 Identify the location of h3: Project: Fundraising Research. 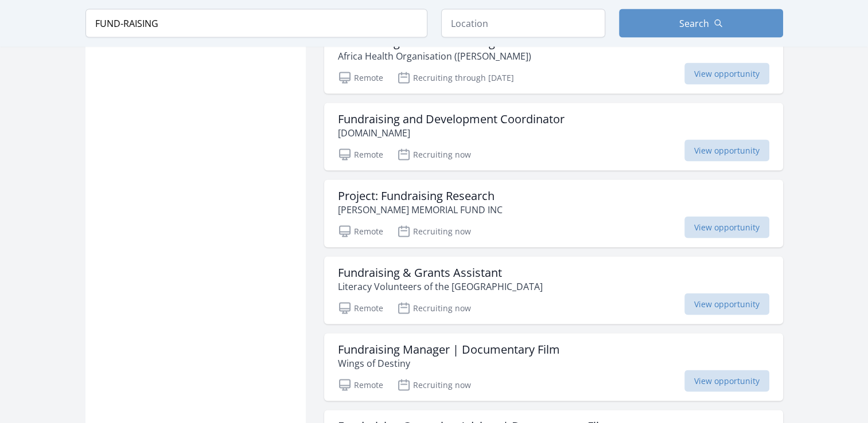
(420, 196).